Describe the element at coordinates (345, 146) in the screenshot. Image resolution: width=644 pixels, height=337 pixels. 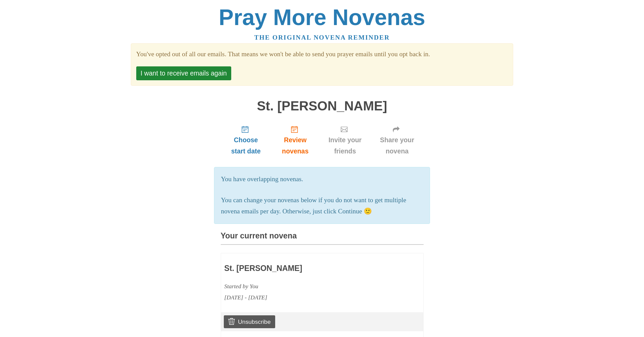
I see `span: Invite your friends` at that location.